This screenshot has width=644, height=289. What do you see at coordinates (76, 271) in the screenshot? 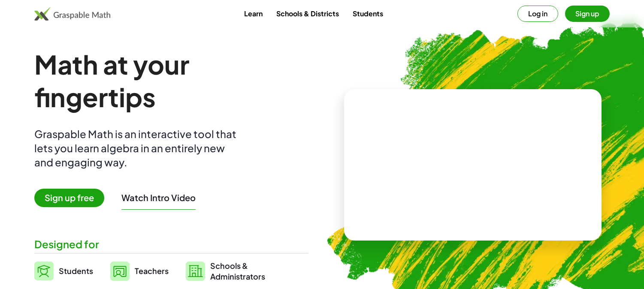
I see `span: Students` at bounding box center [76, 271].